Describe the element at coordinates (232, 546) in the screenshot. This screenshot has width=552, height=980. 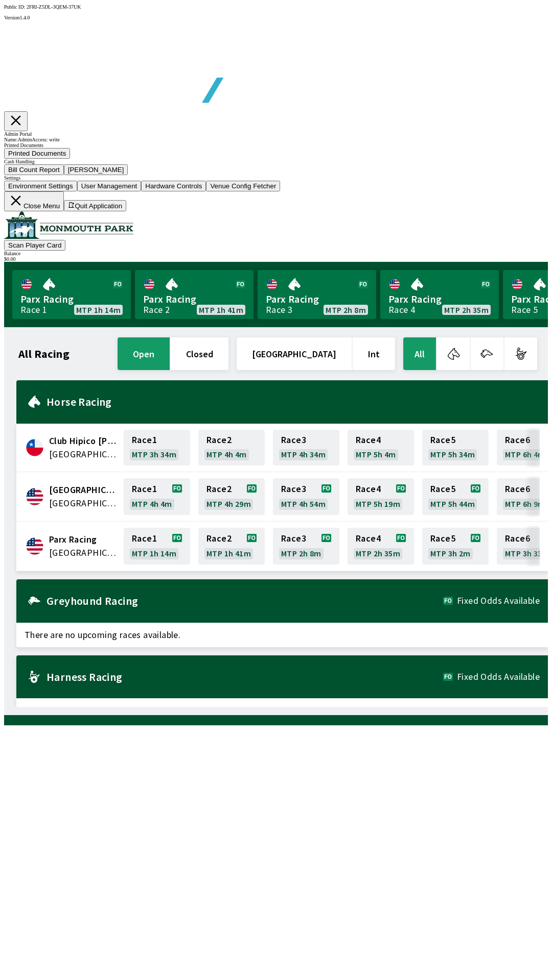
I see `a: Race2MTP 1h 41m` at that location.